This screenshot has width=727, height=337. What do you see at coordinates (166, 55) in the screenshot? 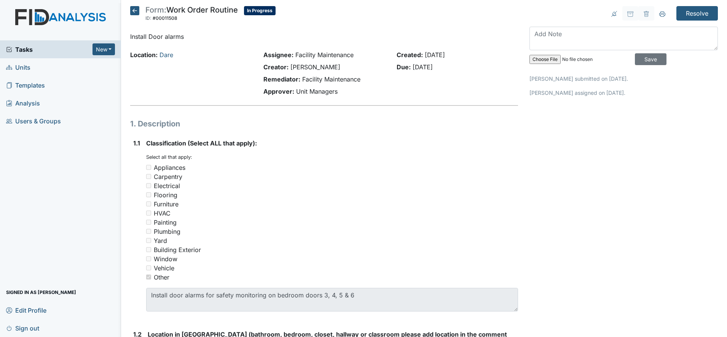
I see `a: Dare` at bounding box center [166, 55].